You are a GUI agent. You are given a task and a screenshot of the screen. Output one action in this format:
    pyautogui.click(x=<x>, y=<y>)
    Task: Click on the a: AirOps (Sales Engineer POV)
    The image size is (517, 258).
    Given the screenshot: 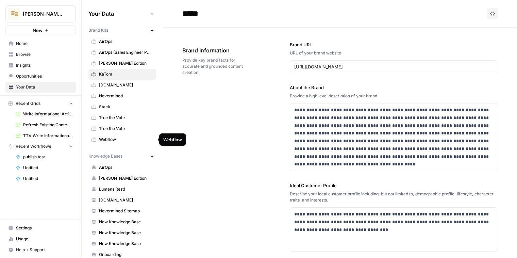 What is the action you would take?
    pyautogui.click(x=122, y=52)
    